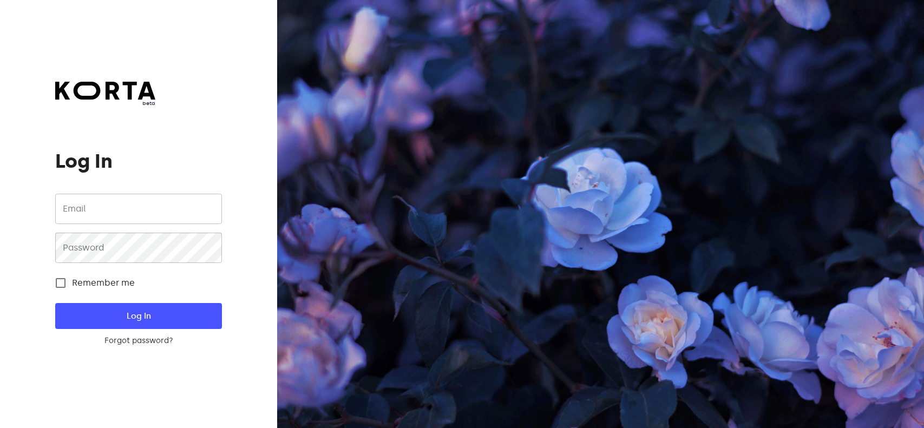 The image size is (924, 428). Describe the element at coordinates (105, 94) in the screenshot. I see `a: beta` at that location.